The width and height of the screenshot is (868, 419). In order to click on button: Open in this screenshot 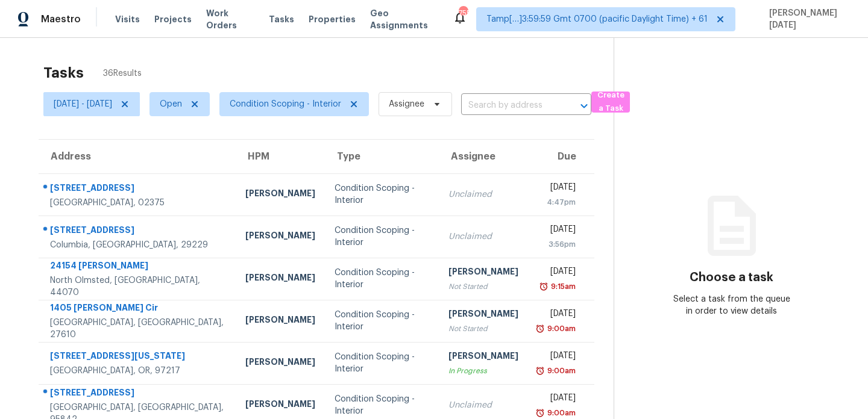, I will do `click(584, 106)`.